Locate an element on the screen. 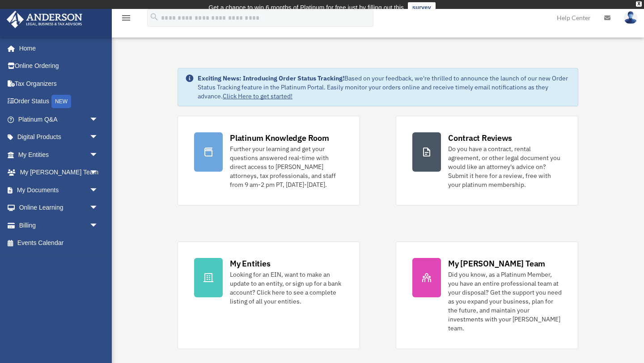  div: Contract Reviews is located at coordinates (480, 138).